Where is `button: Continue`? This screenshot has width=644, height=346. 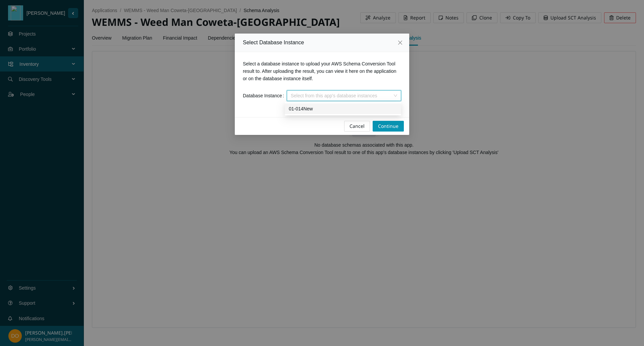
button: Continue is located at coordinates (388, 126).